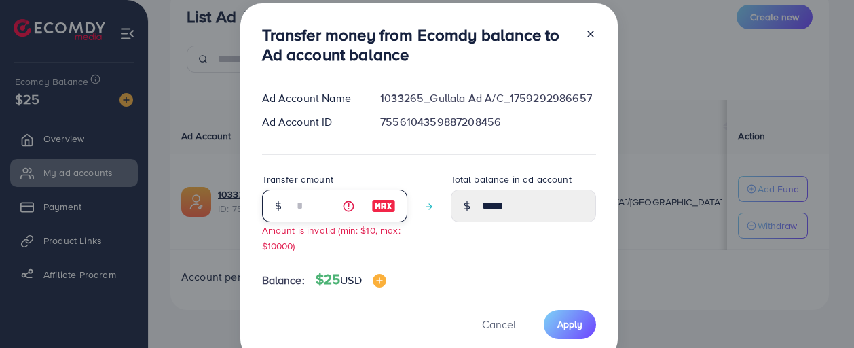 The width and height of the screenshot is (854, 348). I want to click on button: Cancel, so click(499, 324).